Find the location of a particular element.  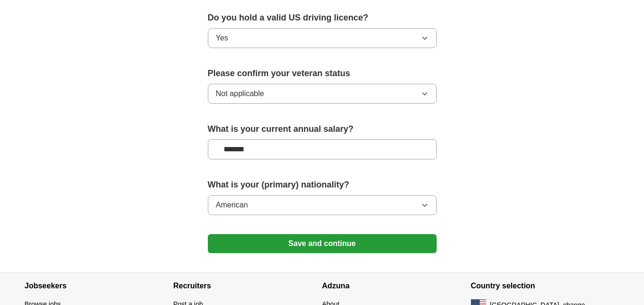

button: Not applicable is located at coordinates (322, 94).